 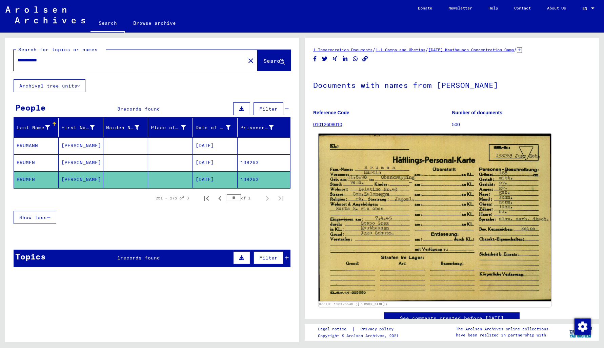 I want to click on div: Change consent, so click(x=582, y=326).